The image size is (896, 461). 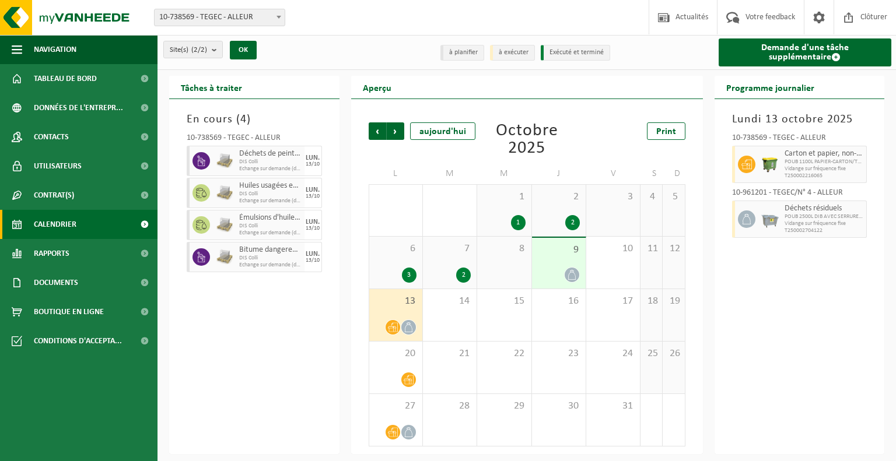 I want to click on span: 16, so click(x=559, y=302).